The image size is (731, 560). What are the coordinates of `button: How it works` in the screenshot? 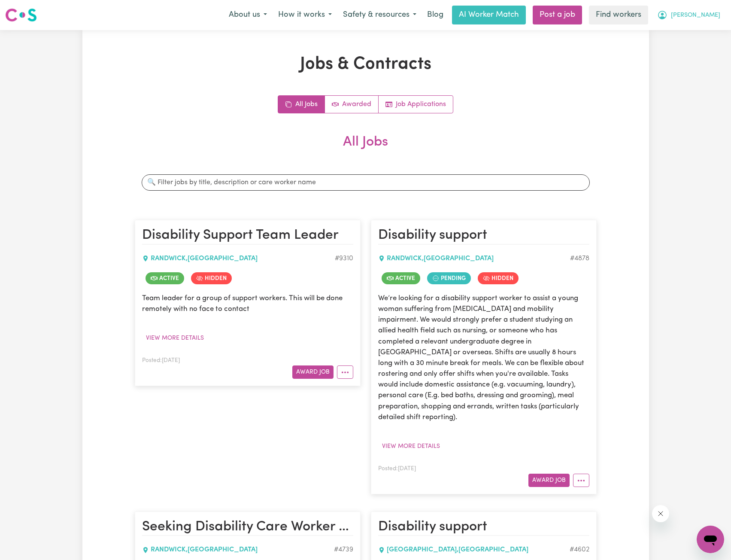 It's located at (305, 15).